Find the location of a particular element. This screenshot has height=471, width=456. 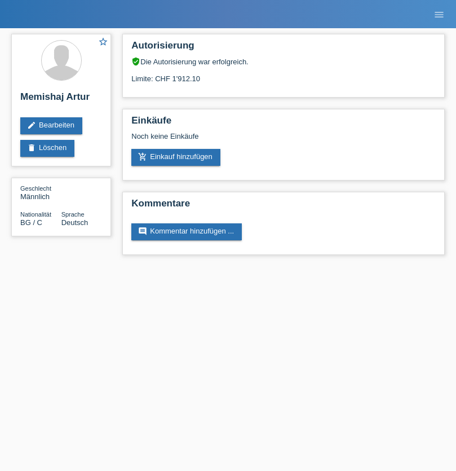

a: commentKommentar hinzufügen ... is located at coordinates (187, 232).